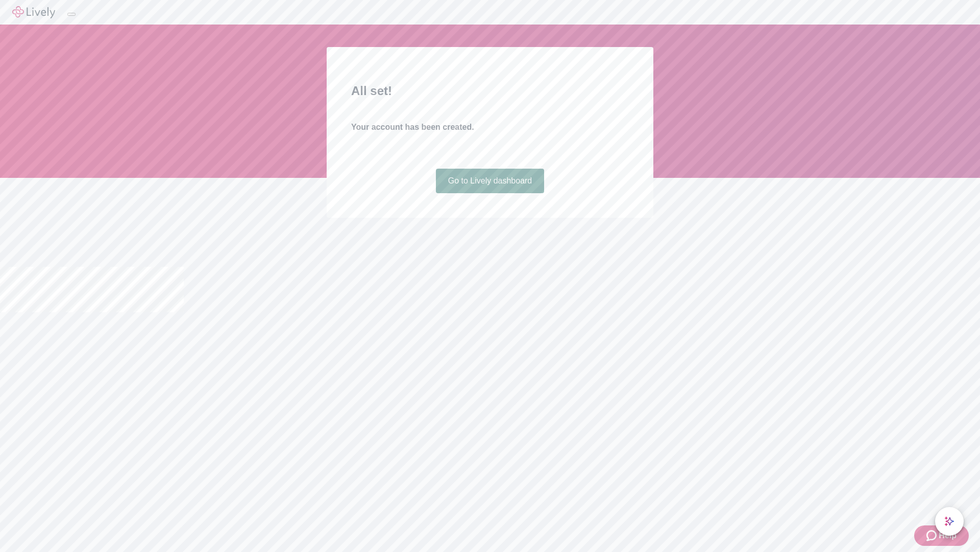 This screenshot has width=980, height=552. Describe the element at coordinates (490, 91) in the screenshot. I see `h2: All set!` at that location.